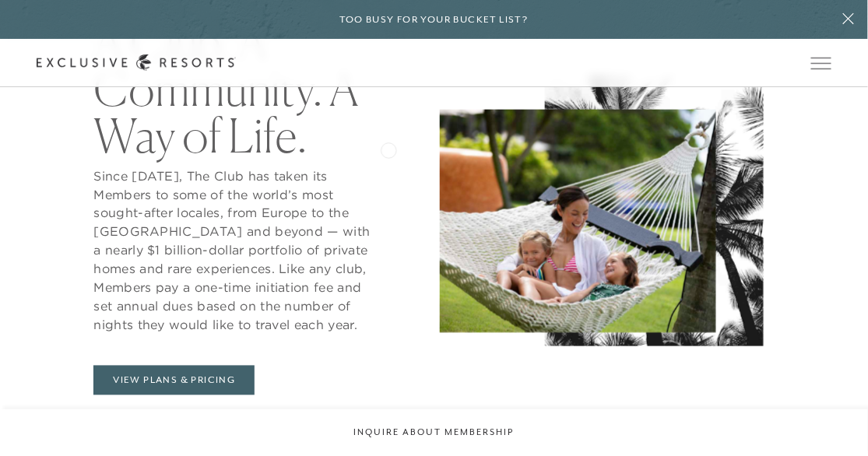 The height and width of the screenshot is (456, 868). Describe the element at coordinates (654, 211) in the screenshot. I see `img: Black and white palm trees.` at that location.